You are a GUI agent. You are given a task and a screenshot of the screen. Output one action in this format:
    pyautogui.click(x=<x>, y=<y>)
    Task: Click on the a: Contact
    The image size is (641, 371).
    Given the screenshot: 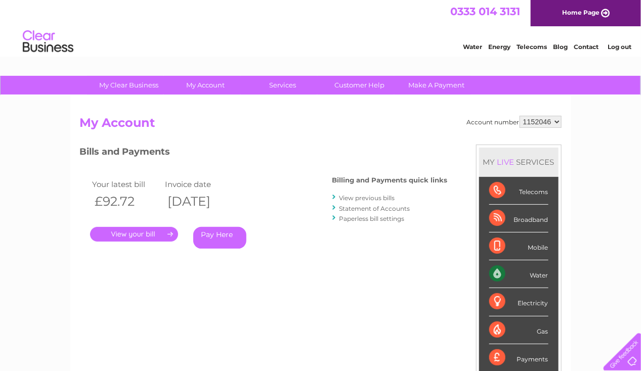 What is the action you would take?
    pyautogui.click(x=586, y=47)
    